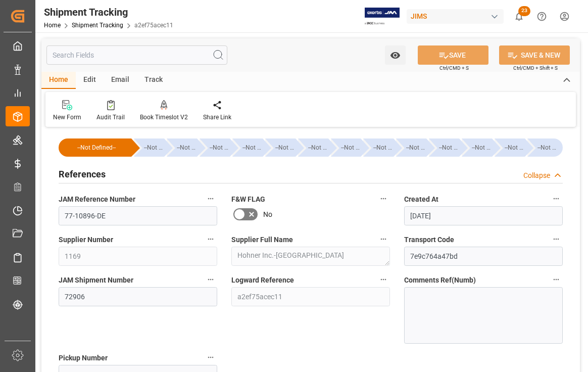  What do you see at coordinates (82, 174) in the screenshot?
I see `h2: References` at bounding box center [82, 174].